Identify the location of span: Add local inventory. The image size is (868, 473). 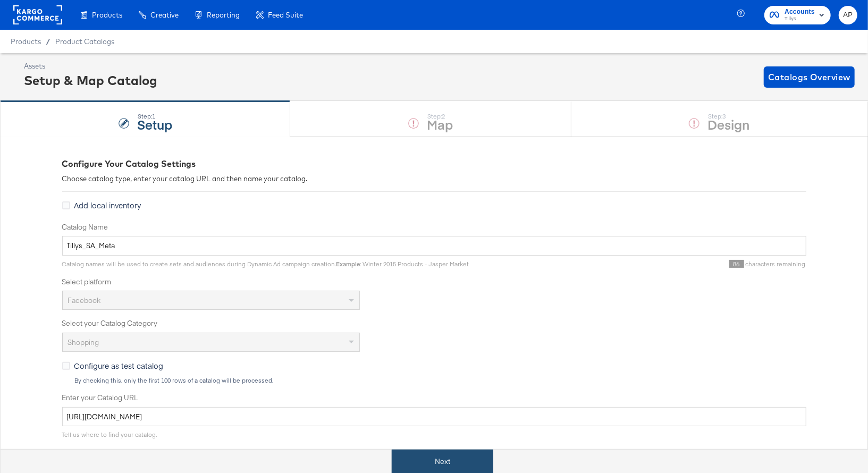
(107, 205).